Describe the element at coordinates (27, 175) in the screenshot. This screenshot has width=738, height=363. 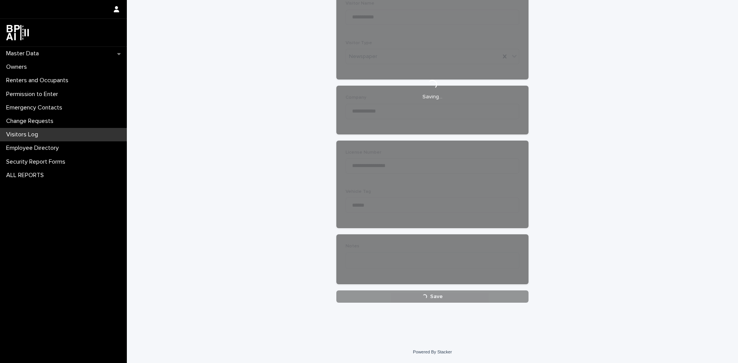
I see `p: ALL REPORTS` at that location.